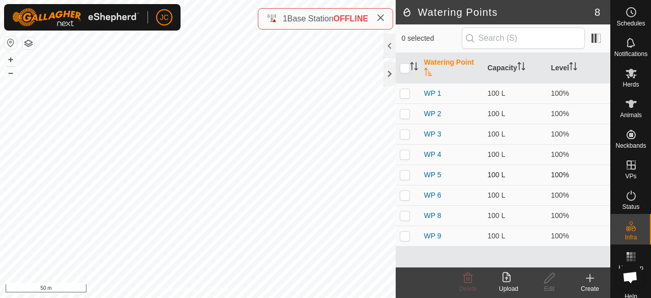 This screenshot has width=651, height=298. What do you see at coordinates (468, 288) in the screenshot?
I see `span: Delete` at bounding box center [468, 288].